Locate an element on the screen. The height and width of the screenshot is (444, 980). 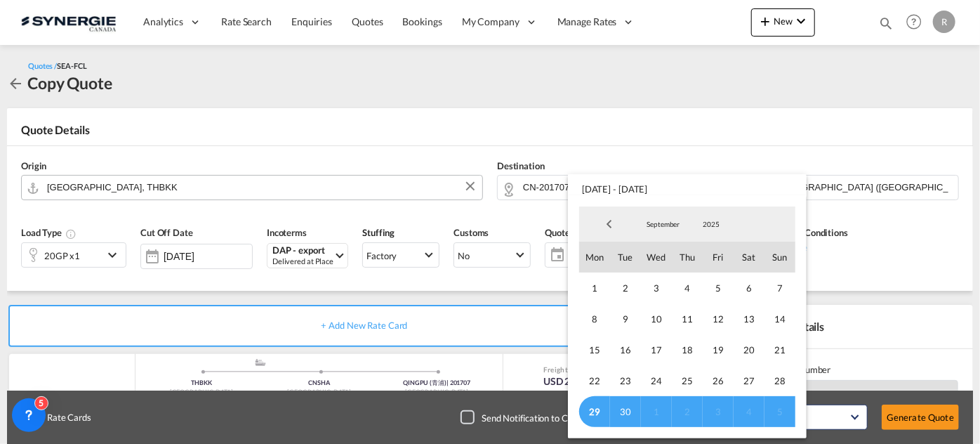
span: Tue is located at coordinates (625, 257).